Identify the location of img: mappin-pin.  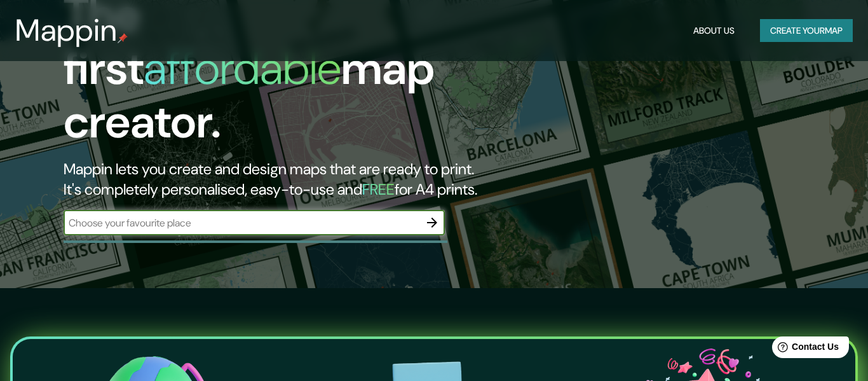
(123, 38).